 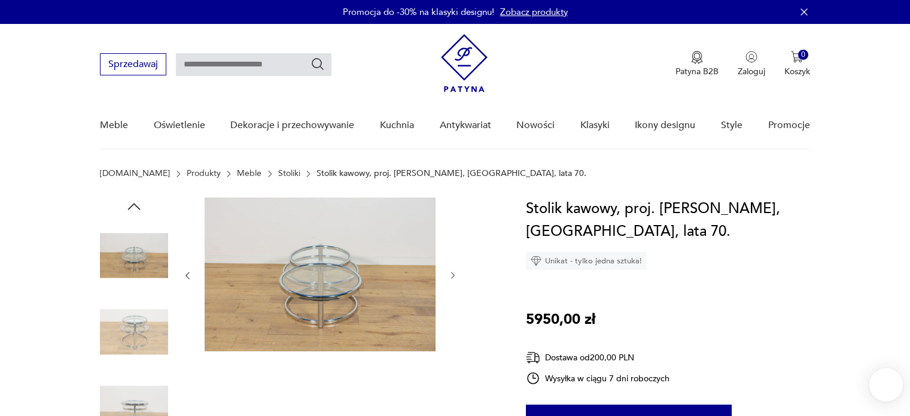 What do you see at coordinates (797, 57) in the screenshot?
I see `img: Ikona koszyka` at bounding box center [797, 57].